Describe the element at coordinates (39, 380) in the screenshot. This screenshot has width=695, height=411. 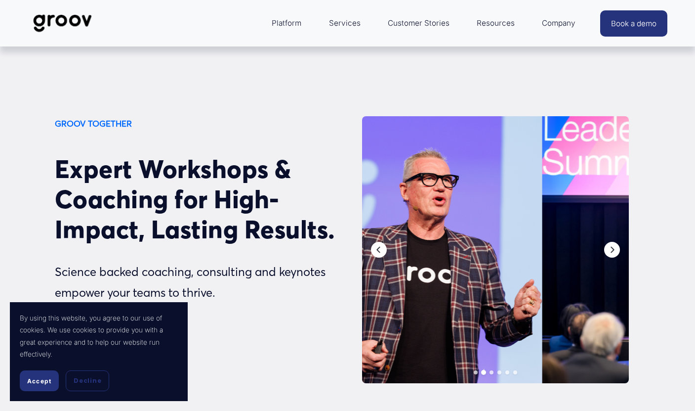
I see `button: Accept` at that location.